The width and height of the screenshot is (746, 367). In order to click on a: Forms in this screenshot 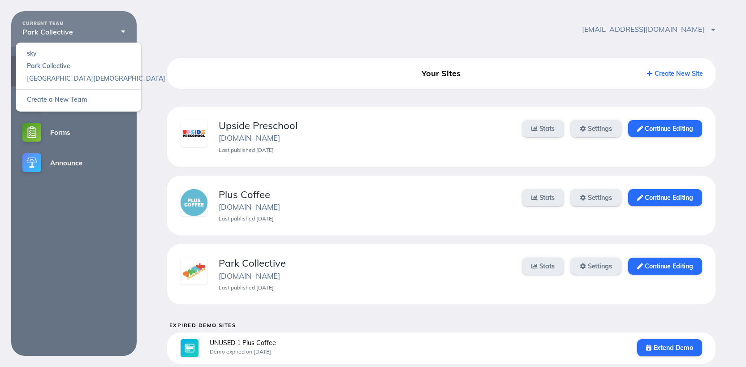, I will do `click(74, 132)`.